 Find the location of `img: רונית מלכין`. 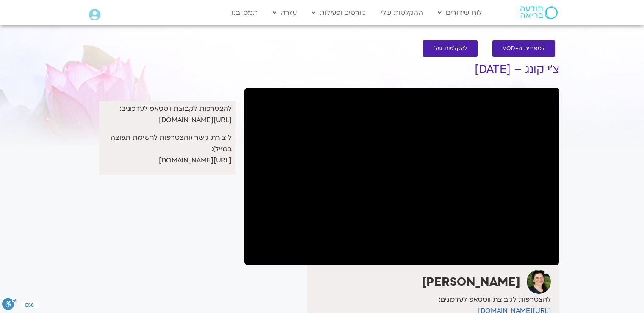

img: רונית מלכין is located at coordinates (538, 281).